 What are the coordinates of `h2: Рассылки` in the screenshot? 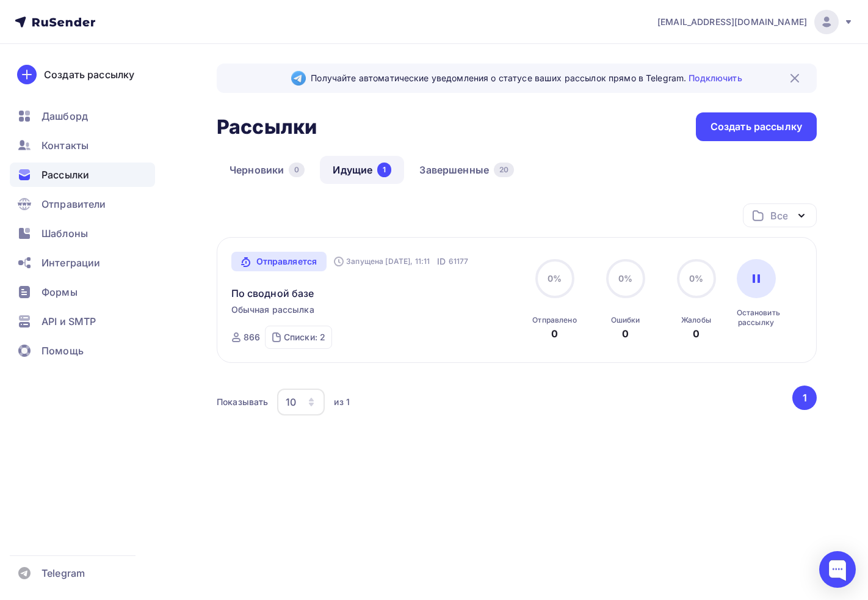 It's located at (267, 127).